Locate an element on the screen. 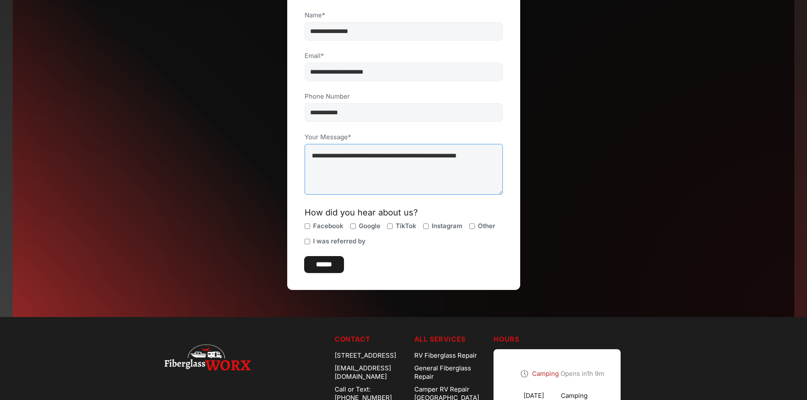  label: Phone Number is located at coordinates (403, 97).